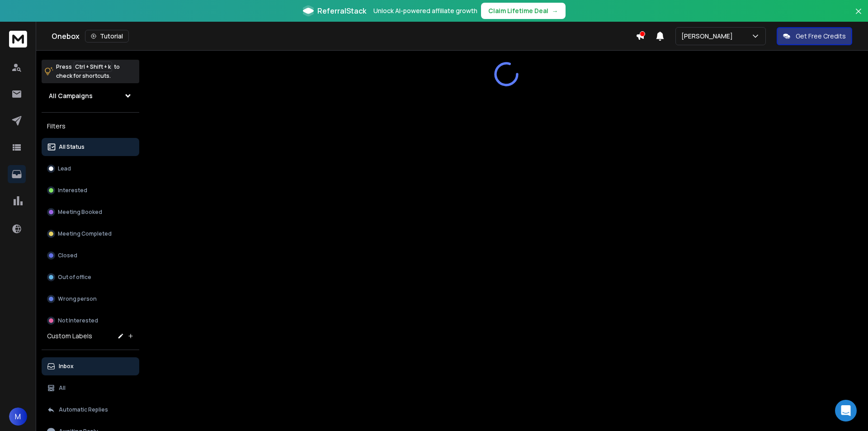  I want to click on button: Closed, so click(90, 256).